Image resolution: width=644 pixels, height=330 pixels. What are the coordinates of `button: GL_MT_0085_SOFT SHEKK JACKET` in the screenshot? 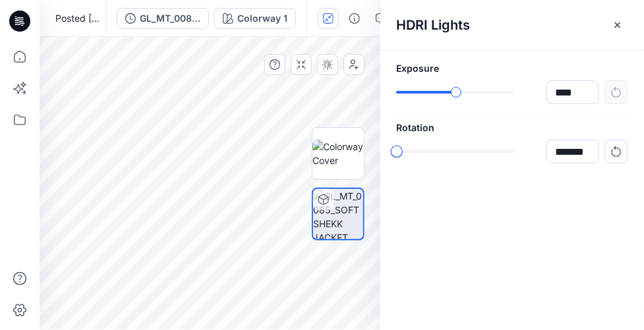 It's located at (163, 18).